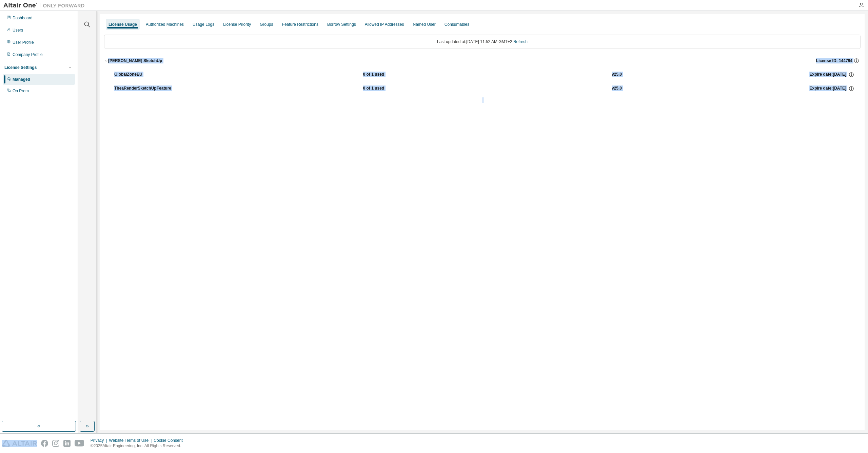 The height and width of the screenshot is (453, 868). Describe the element at coordinates (79, 443) in the screenshot. I see `img: youtube.svg` at that location.